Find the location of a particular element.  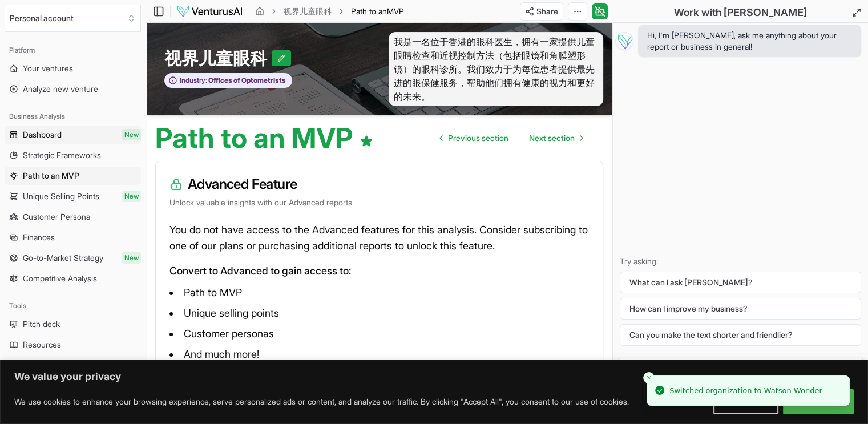

span: Customer Persona is located at coordinates (56, 217).